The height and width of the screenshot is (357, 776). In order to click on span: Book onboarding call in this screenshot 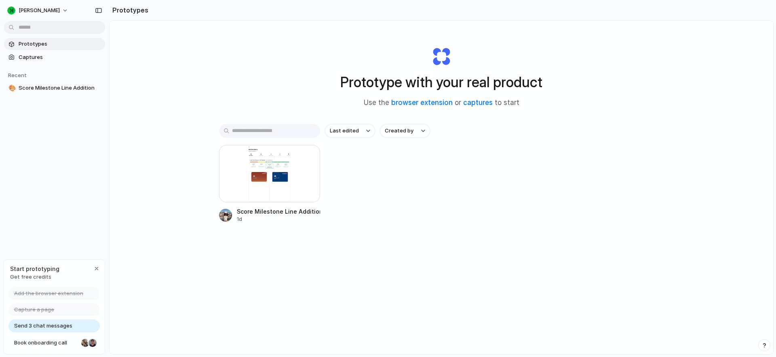, I will do `click(46, 343)`.